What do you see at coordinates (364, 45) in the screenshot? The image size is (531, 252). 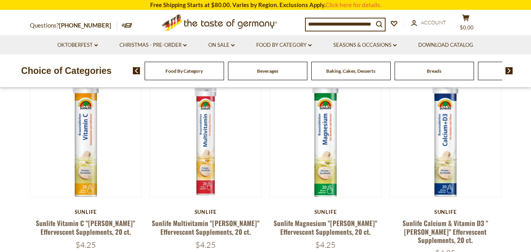 I see `a: Seasons & Occasions` at bounding box center [364, 45].